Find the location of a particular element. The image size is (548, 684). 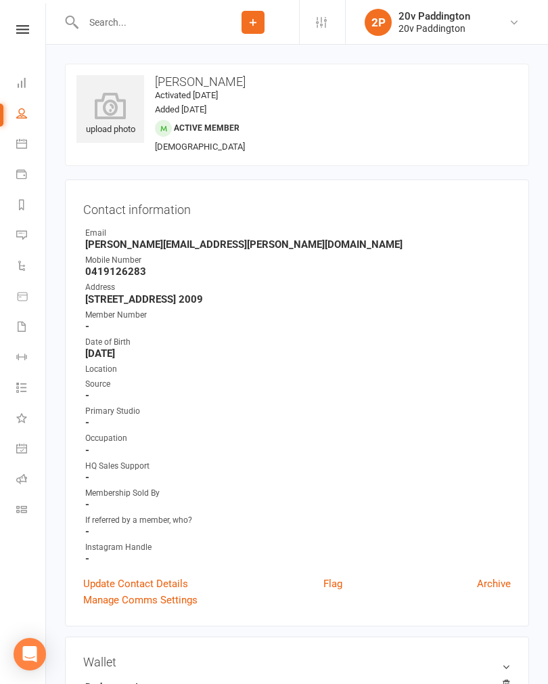

div: Address is located at coordinates (298, 287).